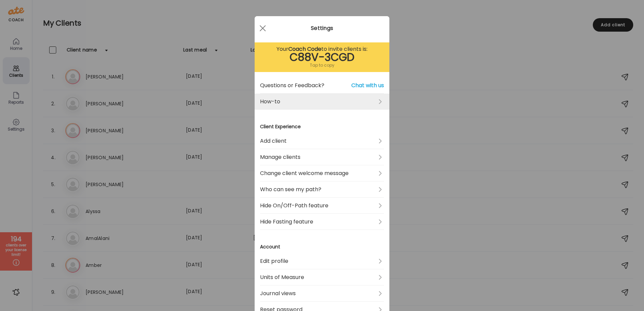  Describe the element at coordinates (367, 85) in the screenshot. I see `span: Chat with us` at that location.